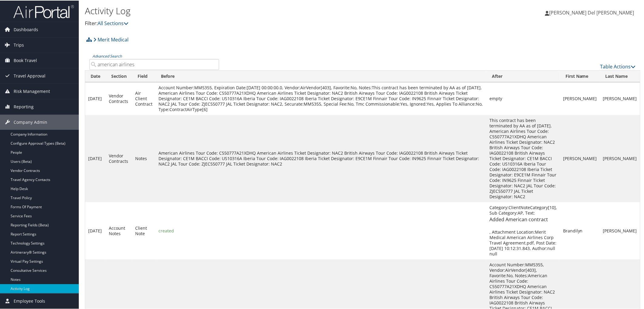  Describe the element at coordinates (113, 23) in the screenshot. I see `a: All Sections` at that location.